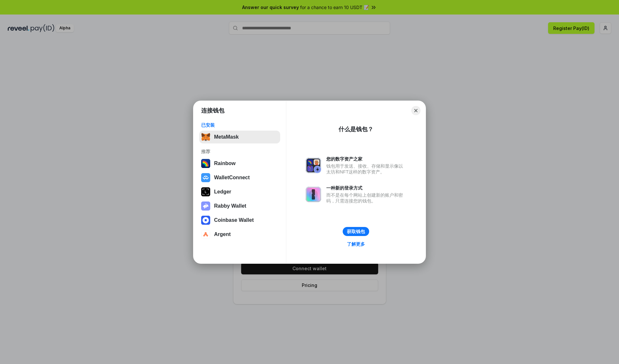 Image resolution: width=619 pixels, height=364 pixels. What do you see at coordinates (366, 159) in the screenshot?
I see `div: 您的数字资产之家` at bounding box center [366, 159].